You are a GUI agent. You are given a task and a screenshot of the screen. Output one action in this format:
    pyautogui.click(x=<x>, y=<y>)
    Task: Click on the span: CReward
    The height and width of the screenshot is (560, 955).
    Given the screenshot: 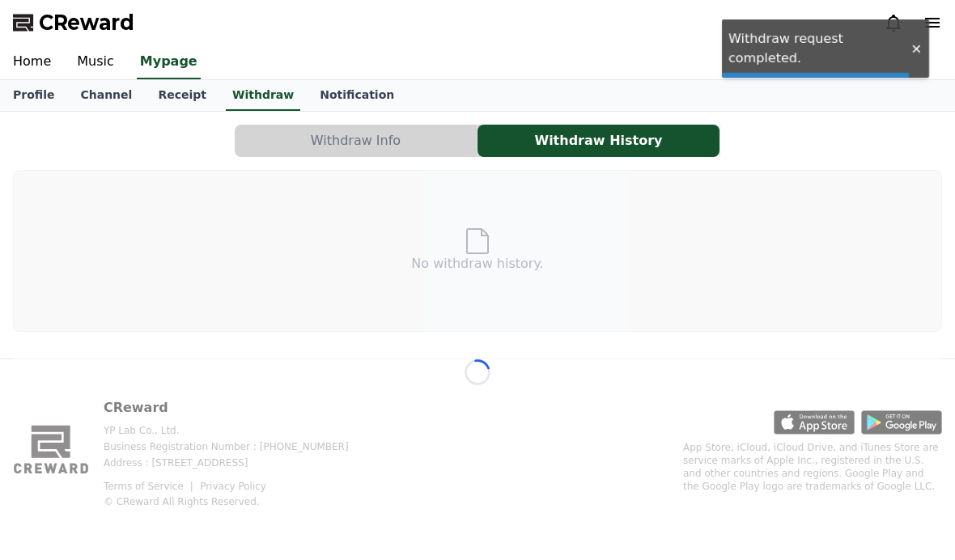 What is the action you would take?
    pyautogui.click(x=87, y=23)
    